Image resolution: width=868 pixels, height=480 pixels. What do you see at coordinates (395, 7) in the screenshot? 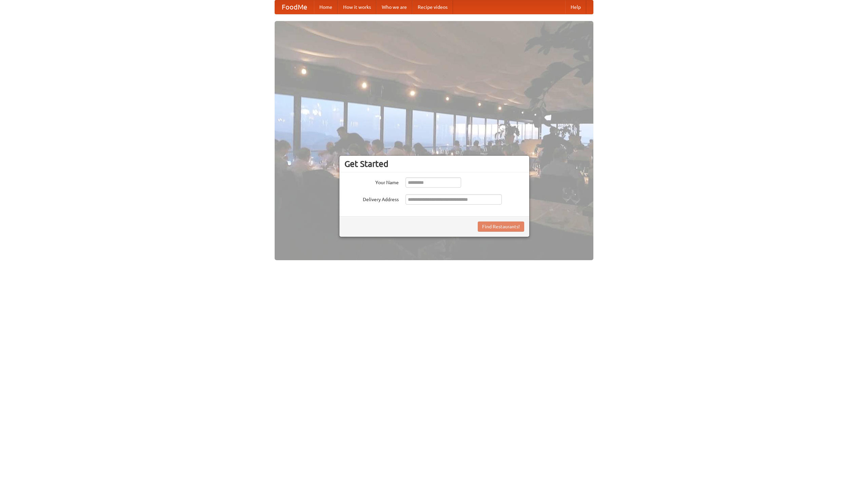
I see `a: Who we are` at bounding box center [395, 7].